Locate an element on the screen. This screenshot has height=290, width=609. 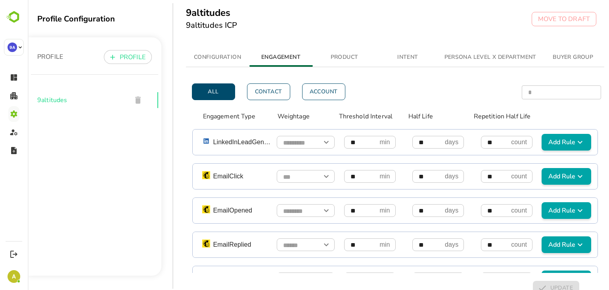
p: Threshold Interval is located at coordinates (346, 116).